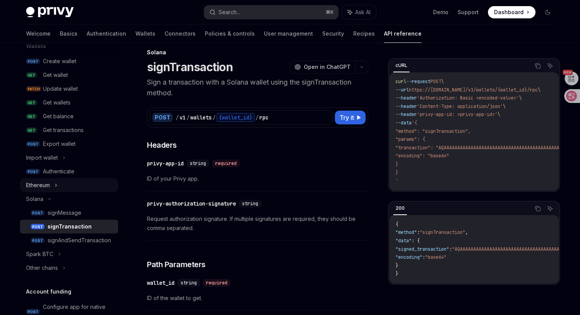  Describe the element at coordinates (180, 34) in the screenshot. I see `a: Connectors` at that location.